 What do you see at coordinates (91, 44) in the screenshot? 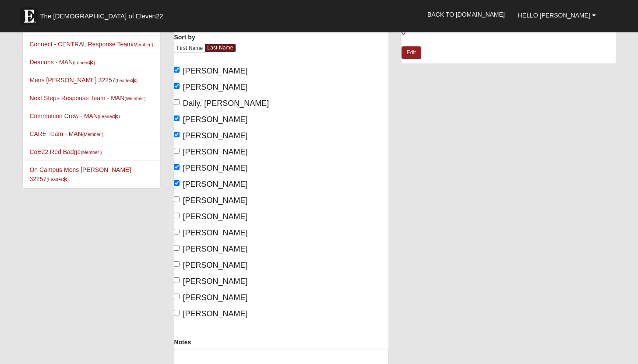
I see `a: Connect - CENTRAL Response Team(Member )` at bounding box center [91, 44].